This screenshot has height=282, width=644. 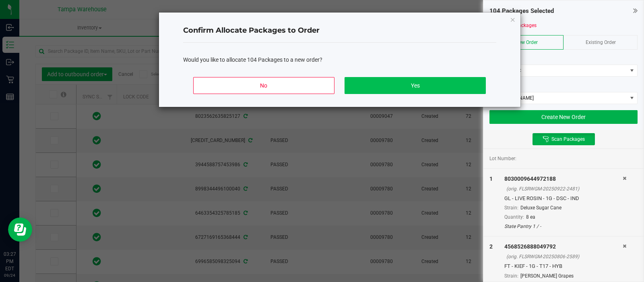 What do you see at coordinates (415, 85) in the screenshot?
I see `button: Yes` at bounding box center [415, 85].